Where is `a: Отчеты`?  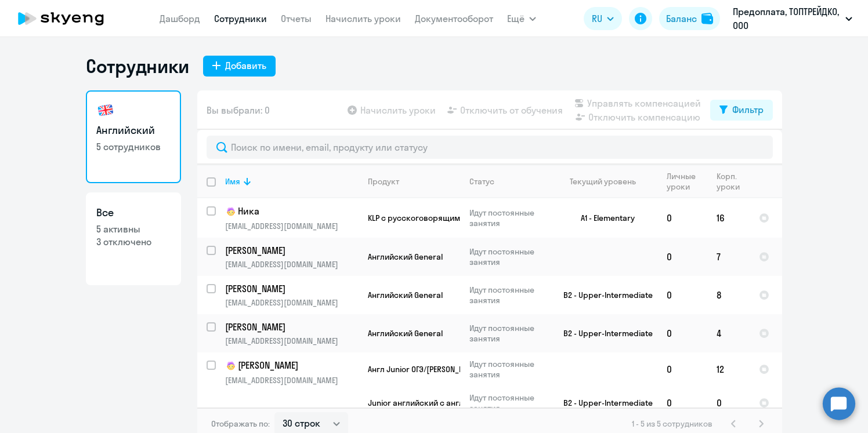
a: Отчеты is located at coordinates (296, 19).